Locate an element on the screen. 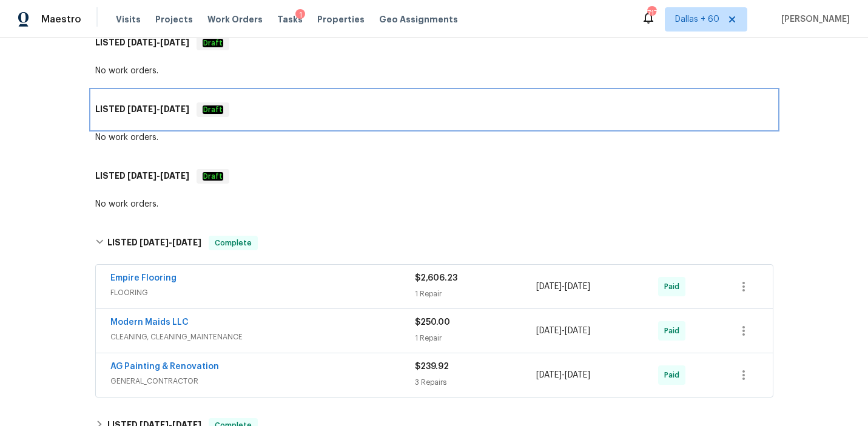 This screenshot has height=426, width=868. div: 1 is located at coordinates (300, 15).